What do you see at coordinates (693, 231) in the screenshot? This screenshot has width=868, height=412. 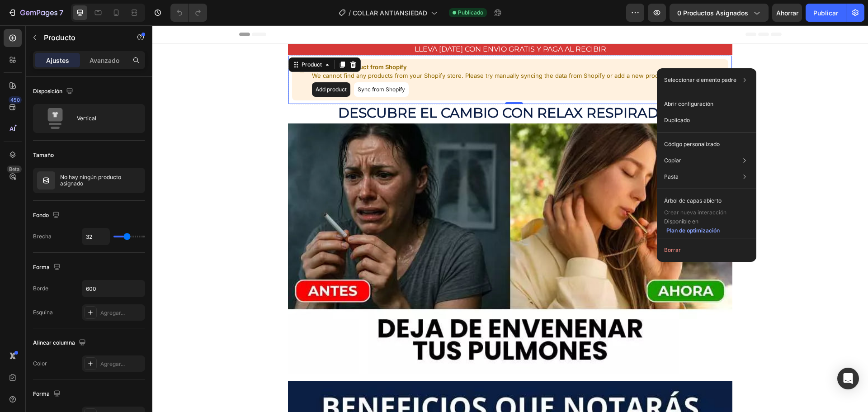 I see `button: Plan de optimización` at bounding box center [693, 231].